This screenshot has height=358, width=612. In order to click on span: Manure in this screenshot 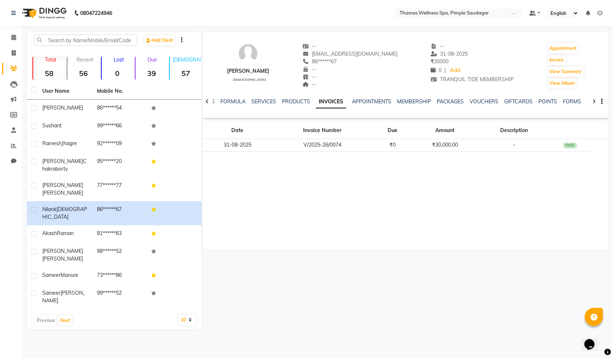, I will do `click(69, 275)`.